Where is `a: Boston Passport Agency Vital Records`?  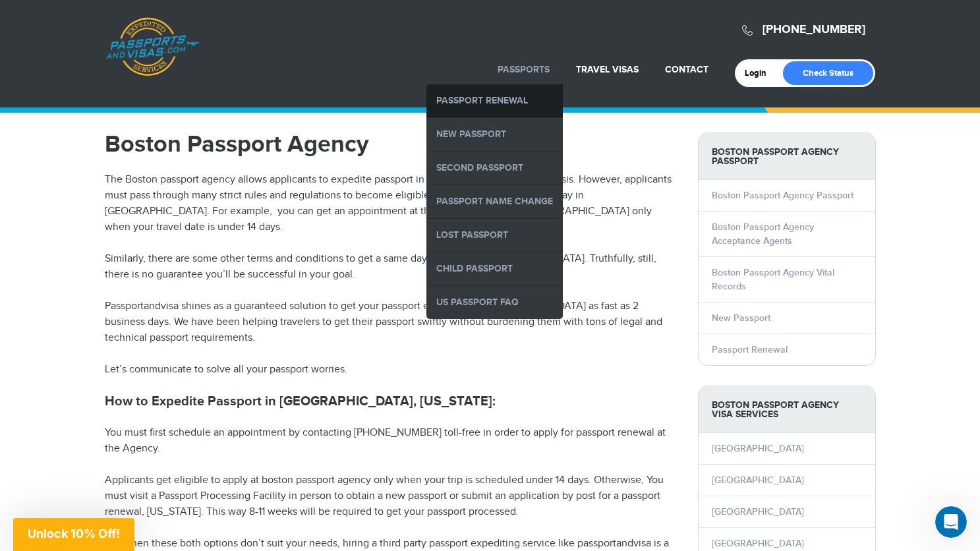
a: Boston Passport Agency Vital Records is located at coordinates (773, 280).